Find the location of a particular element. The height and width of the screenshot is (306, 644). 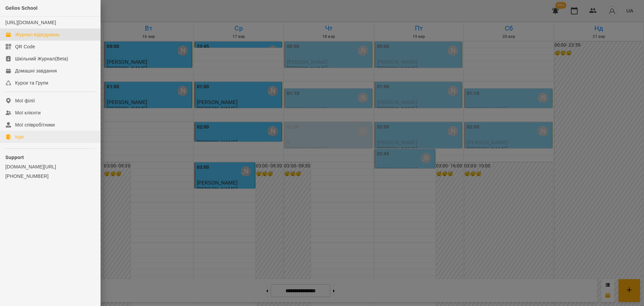

div: Домашні завдання is located at coordinates (36, 71).